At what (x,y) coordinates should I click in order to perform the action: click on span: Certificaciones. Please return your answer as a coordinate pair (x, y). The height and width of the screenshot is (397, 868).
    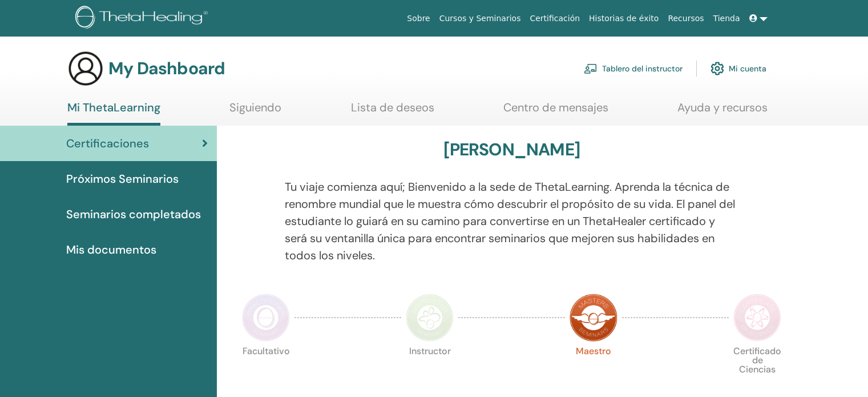
    Looking at the image, I should click on (107, 144).